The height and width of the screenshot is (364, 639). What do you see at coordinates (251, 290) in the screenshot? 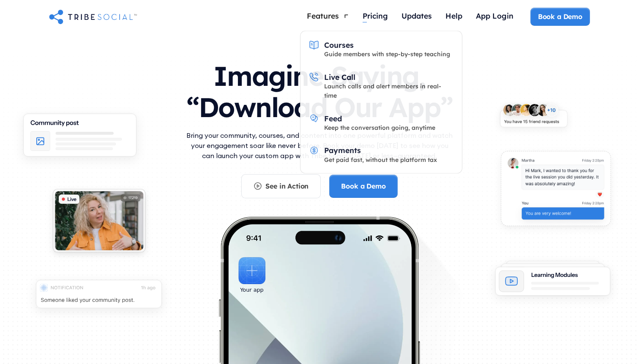
I see `div: Your app` at bounding box center [251, 290].